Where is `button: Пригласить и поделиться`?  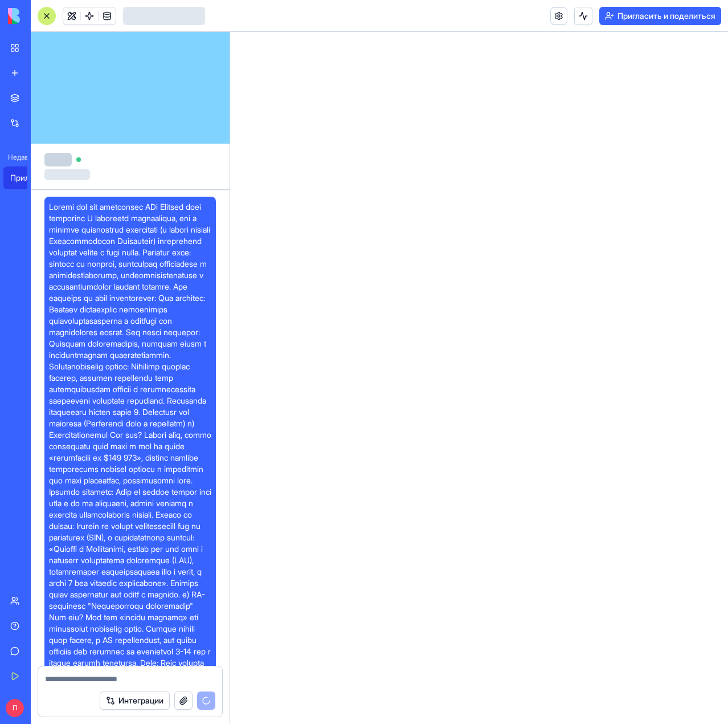
button: Пригласить и поделиться is located at coordinates (661, 16).